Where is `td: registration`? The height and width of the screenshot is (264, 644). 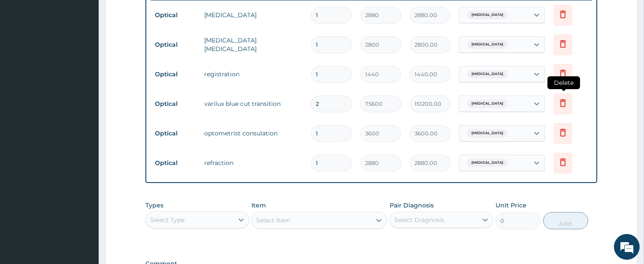 td: registration is located at coordinates (254, 74).